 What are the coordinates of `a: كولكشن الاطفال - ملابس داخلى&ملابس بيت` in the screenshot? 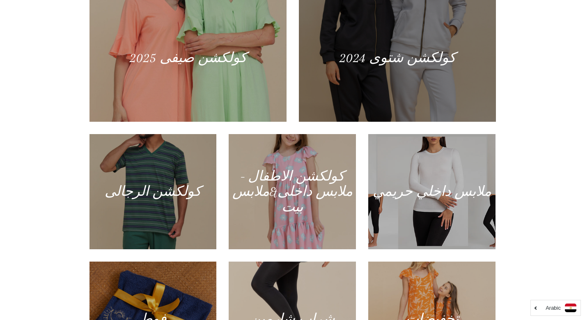 It's located at (292, 191).